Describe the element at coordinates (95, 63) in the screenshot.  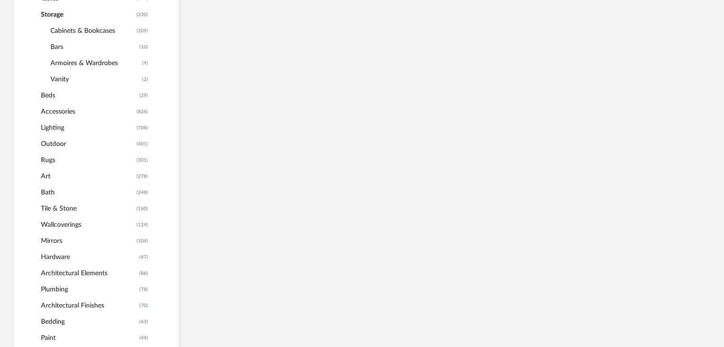
I see `span: Armoires & Wardrobes` at that location.